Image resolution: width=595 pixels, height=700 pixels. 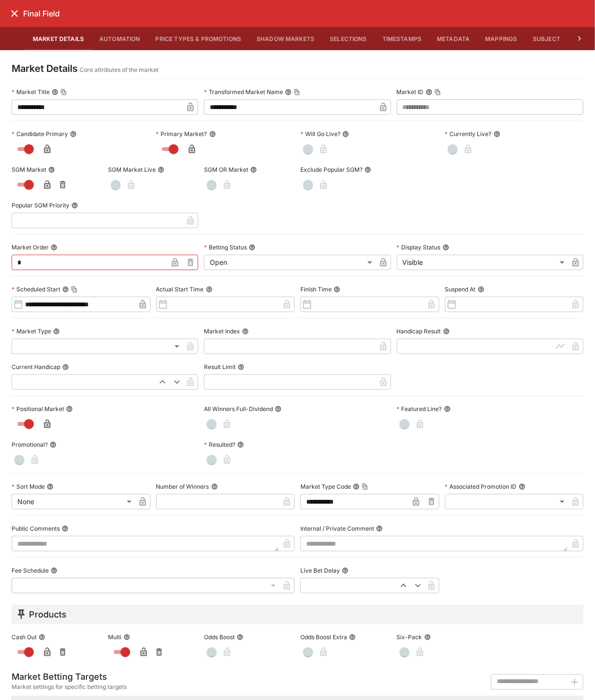 What do you see at coordinates (24, 637) in the screenshot?
I see `p: Cash Out` at bounding box center [24, 637].